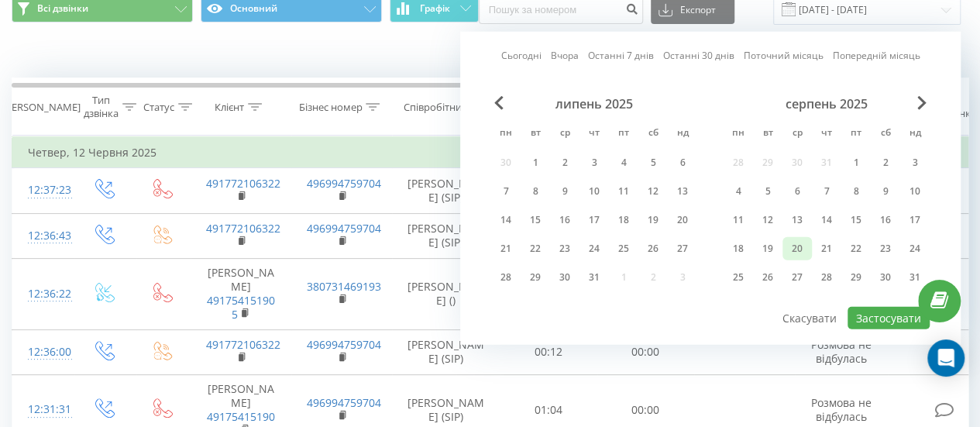 This screenshot has width=980, height=427. Describe the element at coordinates (827, 277) in the screenshot. I see `div: чт 28 серп 2025 р.` at that location.